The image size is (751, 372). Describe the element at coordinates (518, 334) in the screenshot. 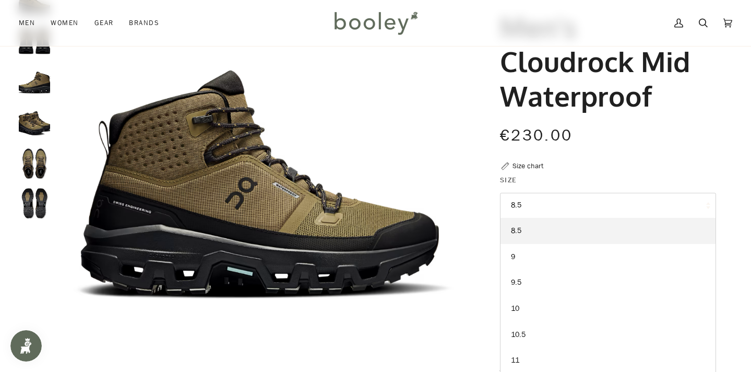

I see `span: 10.5` at that location.